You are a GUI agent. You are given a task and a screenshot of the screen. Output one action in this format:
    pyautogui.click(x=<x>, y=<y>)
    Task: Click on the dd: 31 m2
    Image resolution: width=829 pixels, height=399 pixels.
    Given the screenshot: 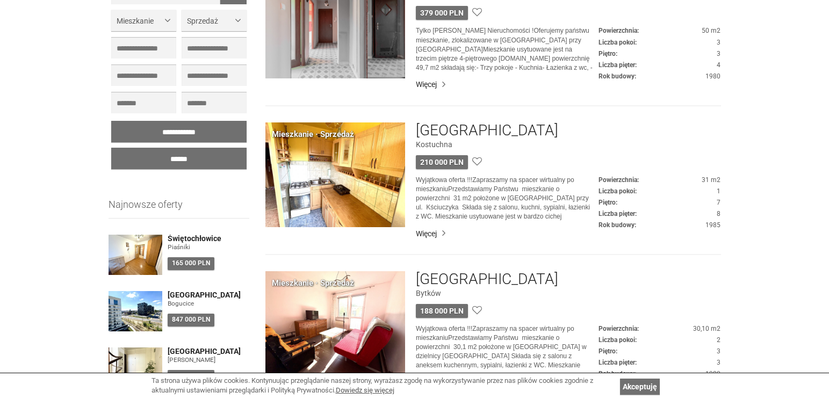 What is the action you would take?
    pyautogui.click(x=659, y=180)
    